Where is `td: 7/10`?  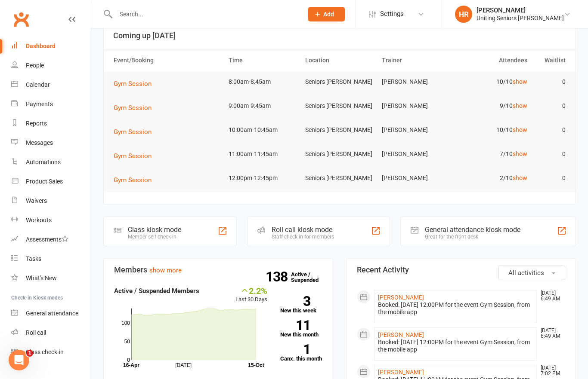 td: 7/10 is located at coordinates (493, 154).